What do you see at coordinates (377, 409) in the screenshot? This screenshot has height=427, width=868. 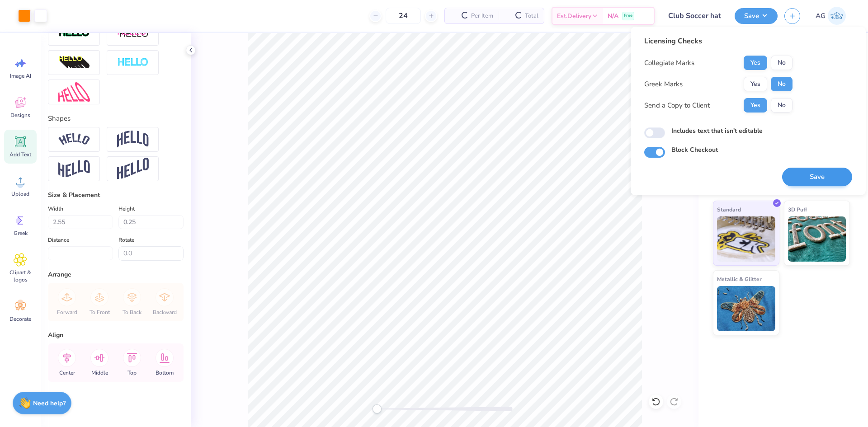 I see `div: Accessibility label` at bounding box center [377, 409].